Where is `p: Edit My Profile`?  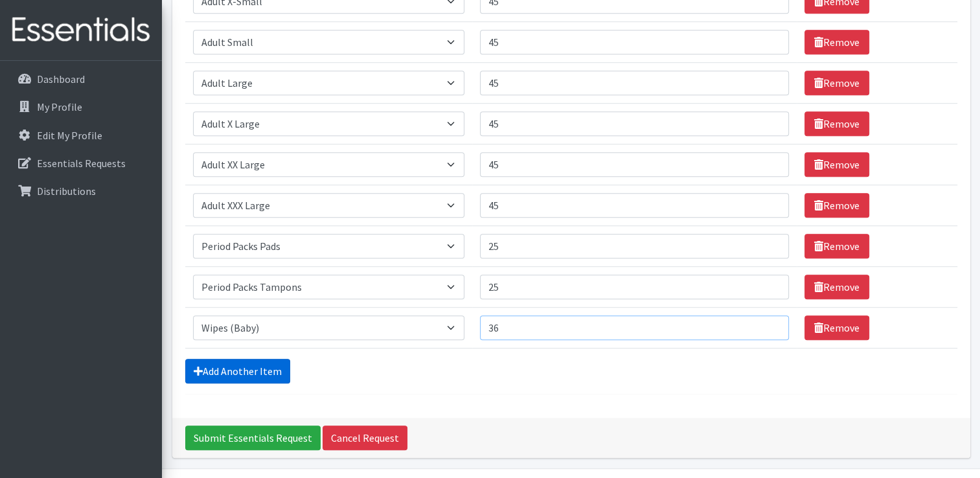
p: Edit My Profile is located at coordinates (70, 136).